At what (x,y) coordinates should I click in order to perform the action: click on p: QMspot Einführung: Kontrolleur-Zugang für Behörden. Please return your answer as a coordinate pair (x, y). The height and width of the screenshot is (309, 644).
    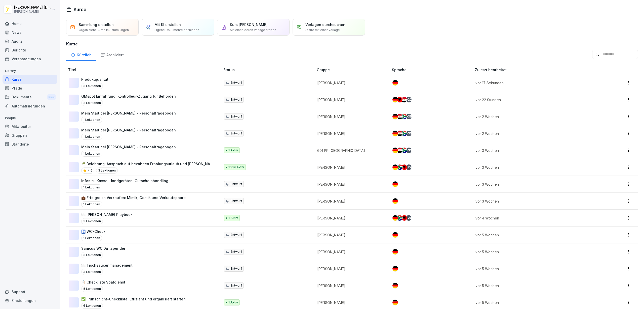
    Looking at the image, I should click on (129, 96).